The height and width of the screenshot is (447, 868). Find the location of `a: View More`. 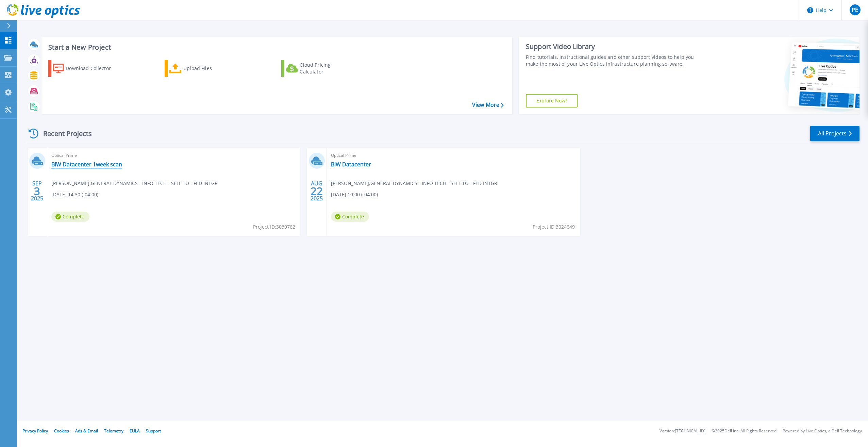

a: View More is located at coordinates (488, 105).